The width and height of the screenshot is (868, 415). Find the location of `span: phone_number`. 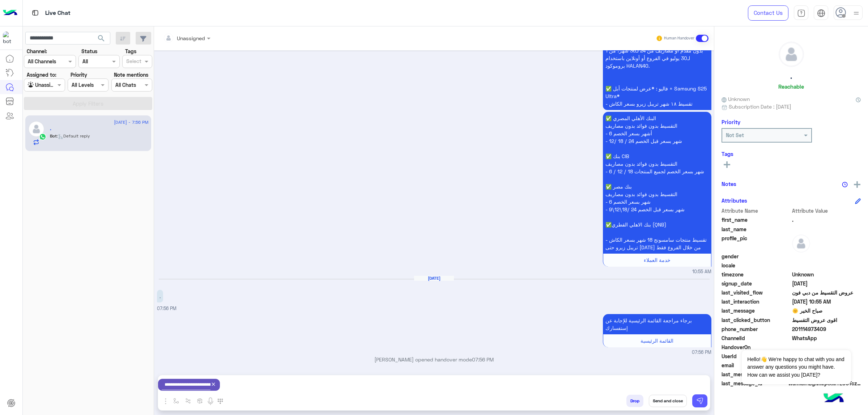

span: phone_number is located at coordinates (756, 329).